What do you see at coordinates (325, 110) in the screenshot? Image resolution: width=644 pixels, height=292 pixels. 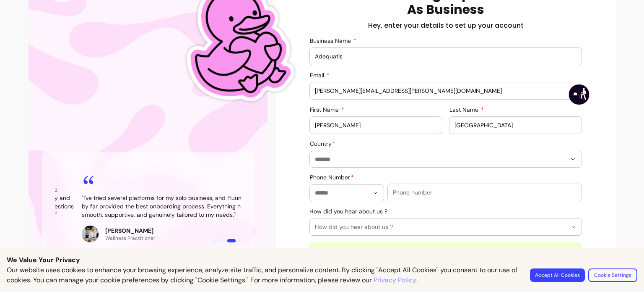 I see `span: First Name` at bounding box center [325, 110].